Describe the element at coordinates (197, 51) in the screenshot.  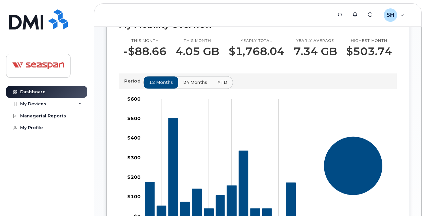
I see `p: 4.05 GB` at that location.